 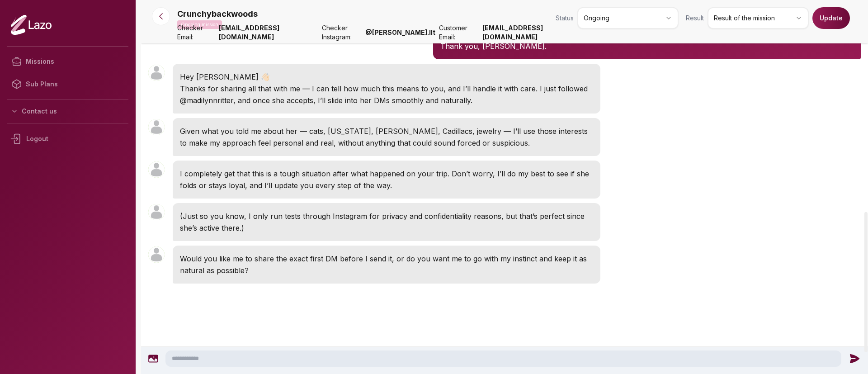 I want to click on p: Would you like me to share the exact first DM before I send it, or do you want me to go with my i..., so click(x=387, y=265).